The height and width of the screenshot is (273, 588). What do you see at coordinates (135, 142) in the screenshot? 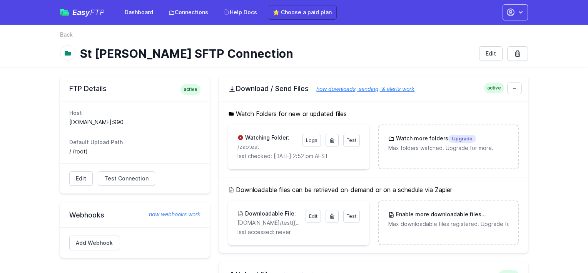
I see `dt: Default Upload Path` at bounding box center [135, 142].